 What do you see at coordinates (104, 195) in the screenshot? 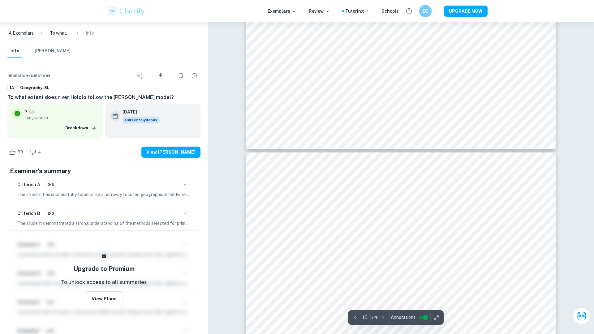
I see `p: The student has successfully formulated a narrowly focused geographical fieldwork question and ju...` at bounding box center [104, 195].